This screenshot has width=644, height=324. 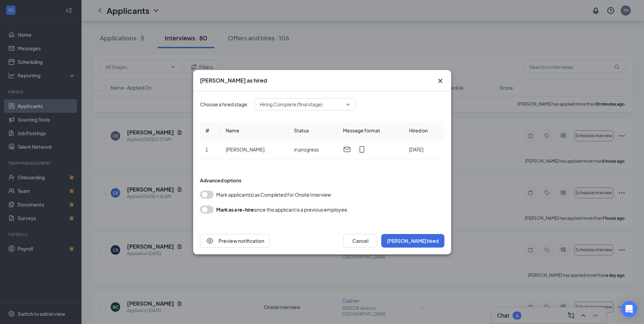 I want to click on b: Mark as a re-hire, so click(x=235, y=210).